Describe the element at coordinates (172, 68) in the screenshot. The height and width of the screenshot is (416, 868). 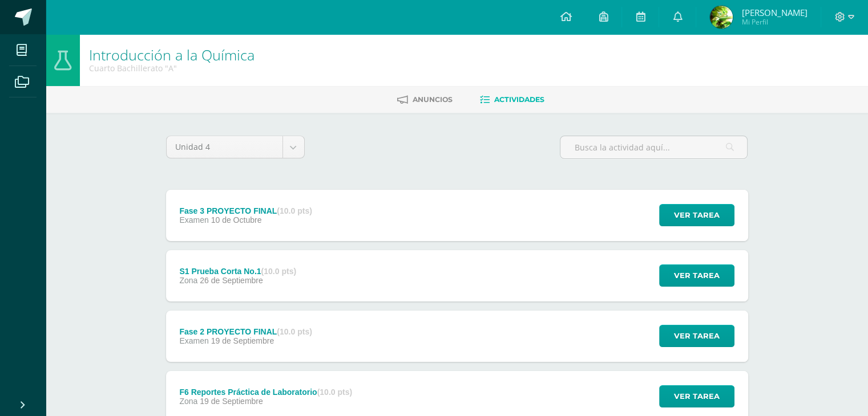
I see `div: Cuarto Bachillerato 'A'` at that location.